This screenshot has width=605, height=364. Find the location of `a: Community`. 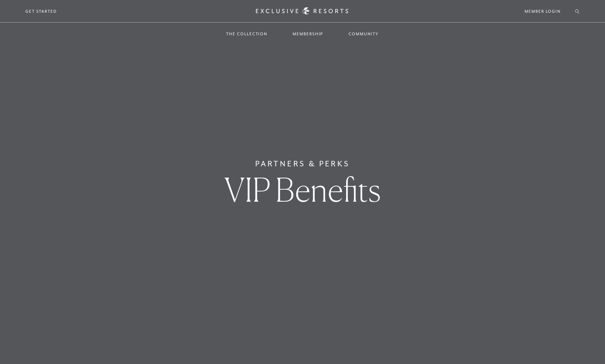

a: Community is located at coordinates (364, 34).